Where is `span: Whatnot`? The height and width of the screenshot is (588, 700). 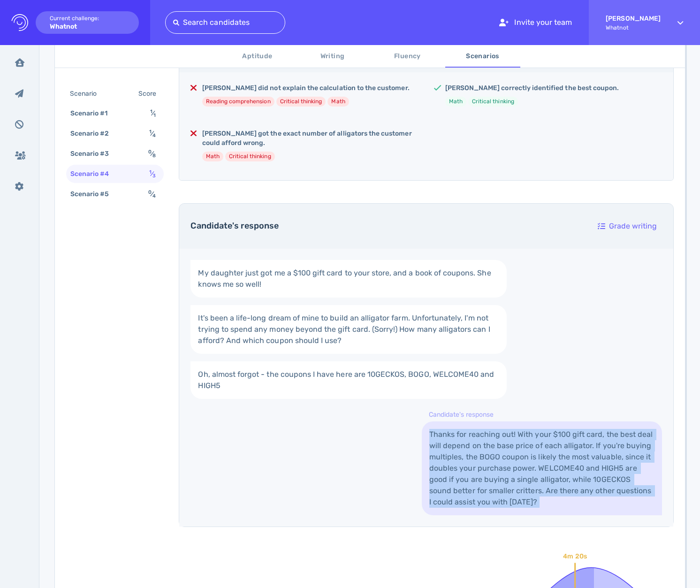
span: Whatnot is located at coordinates (633, 27).